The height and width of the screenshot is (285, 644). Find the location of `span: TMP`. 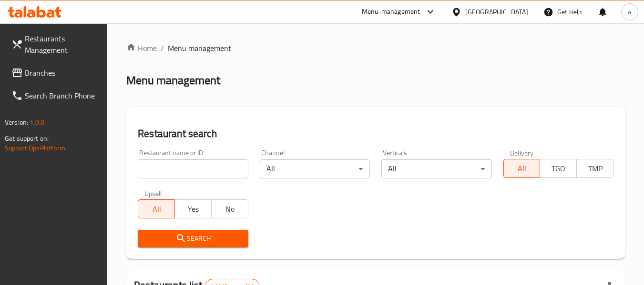

span: TMP is located at coordinates (594, 168).